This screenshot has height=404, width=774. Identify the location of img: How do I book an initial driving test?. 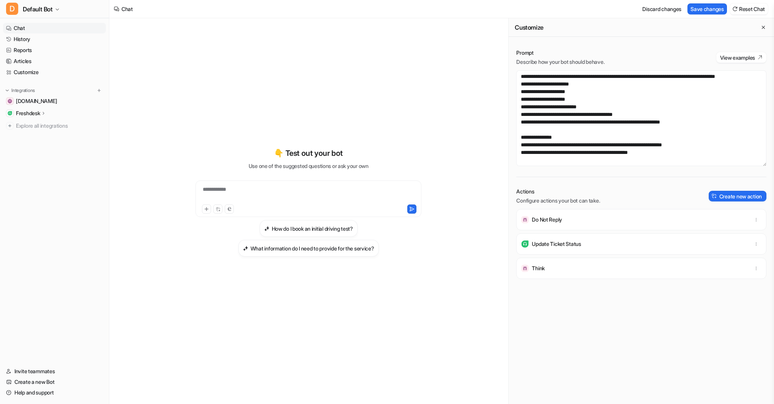
(267, 228).